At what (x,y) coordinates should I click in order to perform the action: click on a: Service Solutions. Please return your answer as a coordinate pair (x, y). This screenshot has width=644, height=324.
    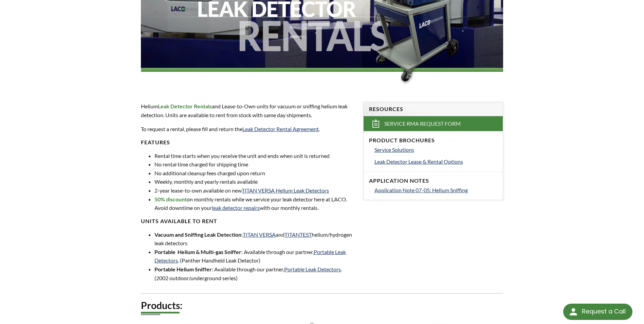
    Looking at the image, I should click on (436, 150).